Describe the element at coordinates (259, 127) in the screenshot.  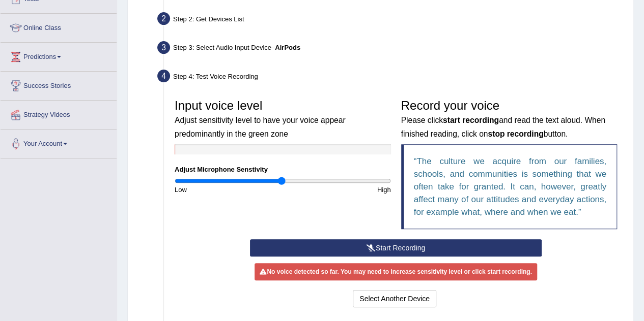
I see `small: Adjust sensitivity level to have your voice appear predominantly in the green zone` at that location.